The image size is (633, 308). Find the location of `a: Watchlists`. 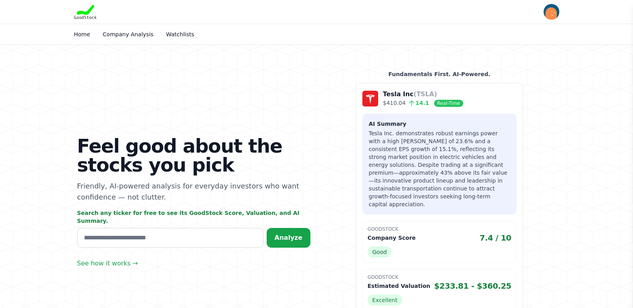

a: Watchlists is located at coordinates (180, 34).